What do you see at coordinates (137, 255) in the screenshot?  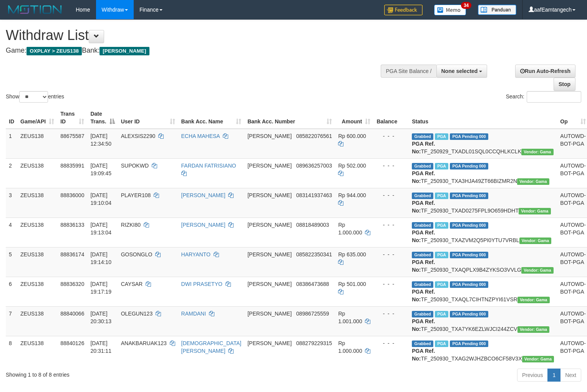 I see `span: GOSONGLO` at bounding box center [137, 255].